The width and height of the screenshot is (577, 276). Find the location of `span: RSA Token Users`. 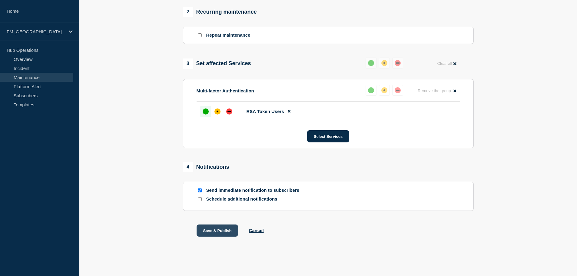

span: RSA Token Users is located at coordinates (265, 111).